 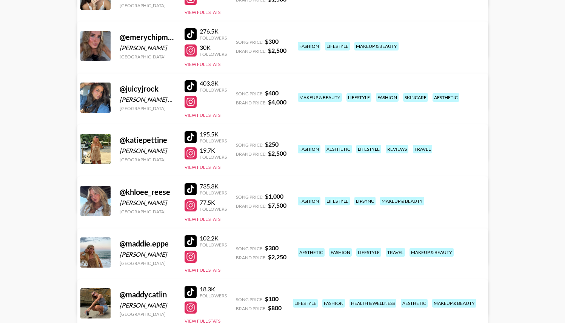 What do you see at coordinates (275, 308) in the screenshot?
I see `strong: $ 800` at bounding box center [275, 308].